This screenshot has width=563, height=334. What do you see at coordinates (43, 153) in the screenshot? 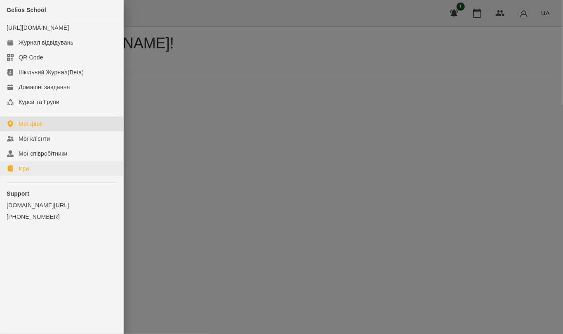
I see `div: Мої співробітники` at bounding box center [43, 153].